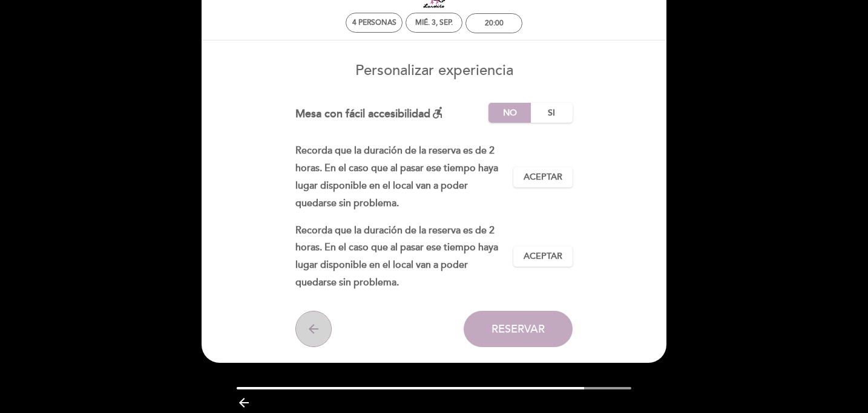 The height and width of the screenshot is (413, 868). Describe the element at coordinates (434, 70) in the screenshot. I see `span: Personalizar experiencia` at that location.